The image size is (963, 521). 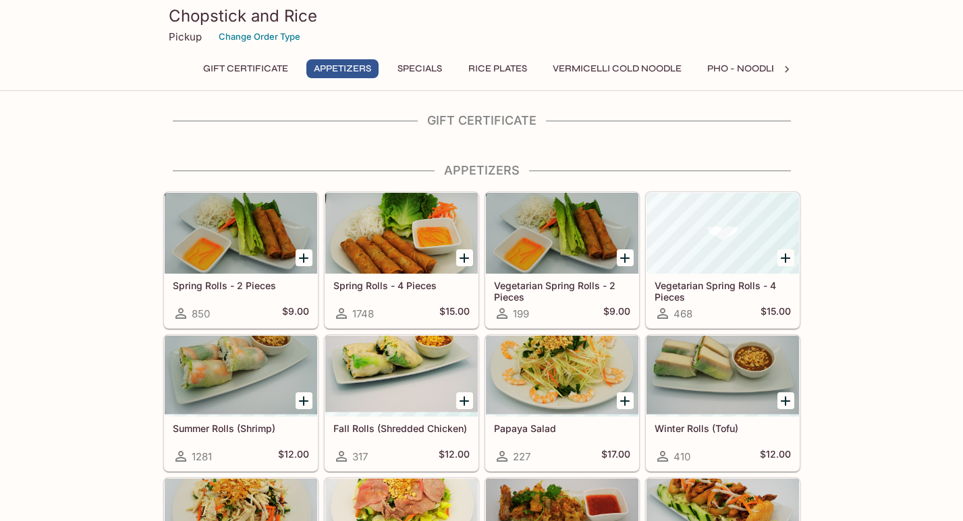 What do you see at coordinates (482, 121) in the screenshot?
I see `h4: Gift Certificate` at bounding box center [482, 121].